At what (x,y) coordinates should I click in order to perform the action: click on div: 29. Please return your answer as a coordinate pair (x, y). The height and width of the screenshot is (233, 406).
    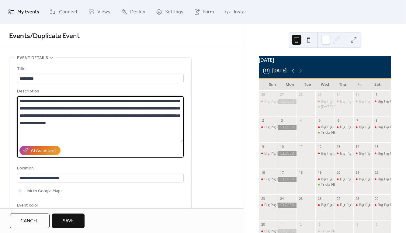
    Looking at the image, I should click on (376, 198).